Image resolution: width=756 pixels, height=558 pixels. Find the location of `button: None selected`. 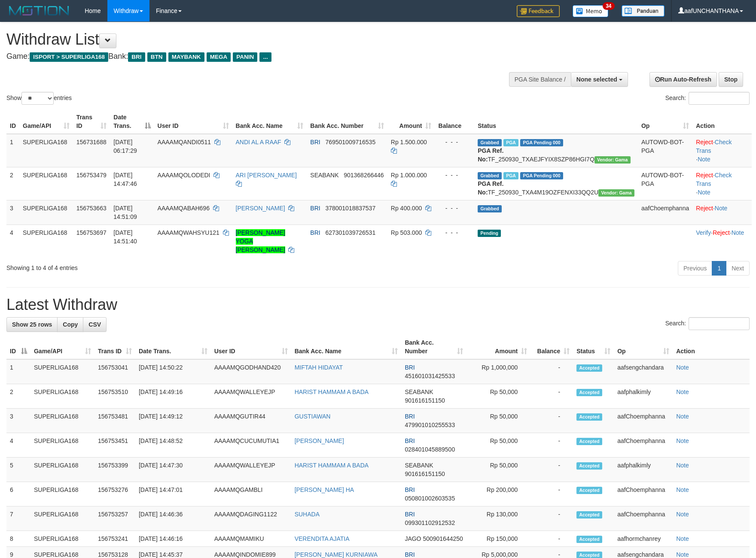

button: None selected is located at coordinates (599, 79).